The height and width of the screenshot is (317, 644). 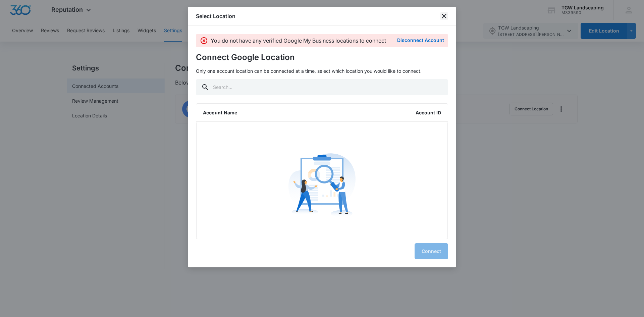 What do you see at coordinates (322, 183) in the screenshot?
I see `img: no-data.svg` at bounding box center [322, 183].